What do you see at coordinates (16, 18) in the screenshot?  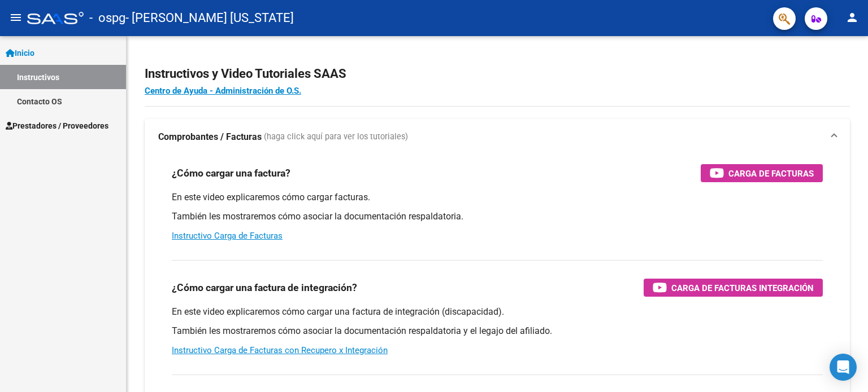 I see `mat-icon: menu` at bounding box center [16, 18].